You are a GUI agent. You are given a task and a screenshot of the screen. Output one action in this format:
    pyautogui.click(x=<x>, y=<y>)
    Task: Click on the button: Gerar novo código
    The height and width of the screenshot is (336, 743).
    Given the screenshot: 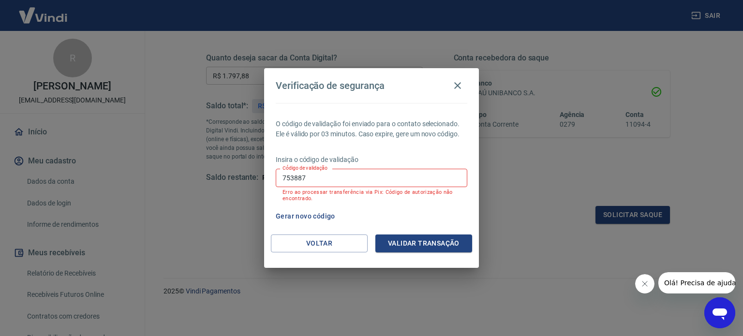 What is the action you would take?
    pyautogui.click(x=305, y=216)
    